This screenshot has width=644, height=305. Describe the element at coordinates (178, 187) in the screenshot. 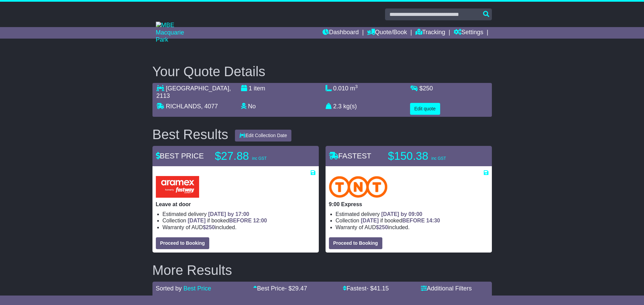

I see `img: Aramex: Leave at door` at that location.